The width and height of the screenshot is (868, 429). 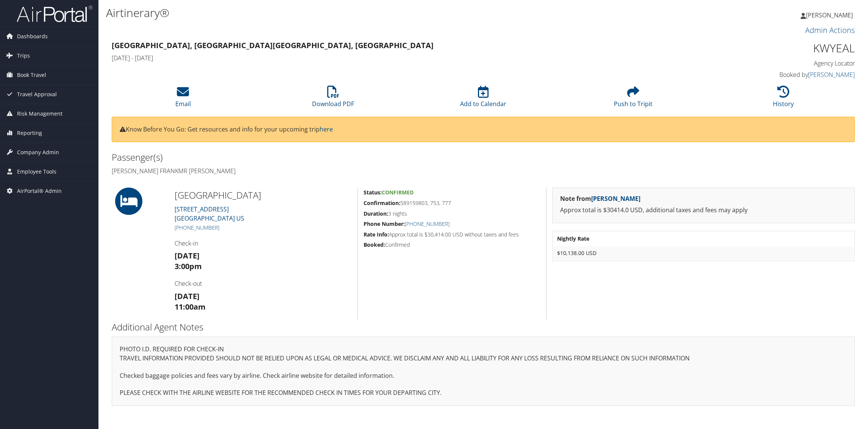 What do you see at coordinates (703, 210) in the screenshot?
I see `p: Approx total is $30414.0 USD, additional taxes and fees may apply` at bounding box center [703, 210].